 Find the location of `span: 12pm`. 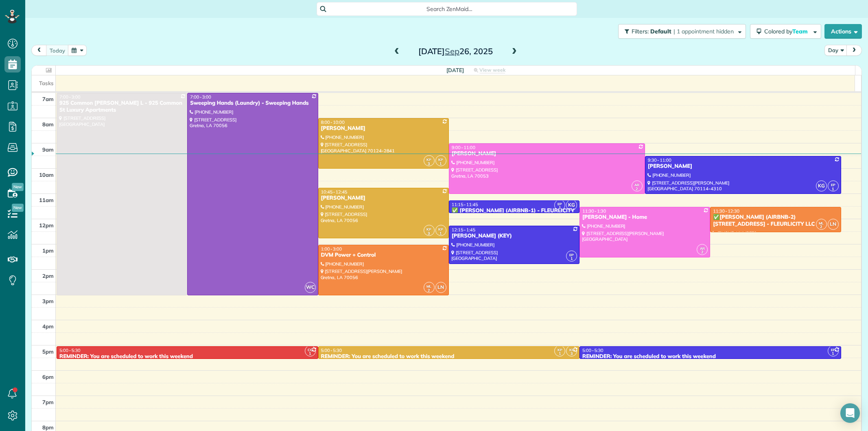

span: 12pm is located at coordinates (46, 226).